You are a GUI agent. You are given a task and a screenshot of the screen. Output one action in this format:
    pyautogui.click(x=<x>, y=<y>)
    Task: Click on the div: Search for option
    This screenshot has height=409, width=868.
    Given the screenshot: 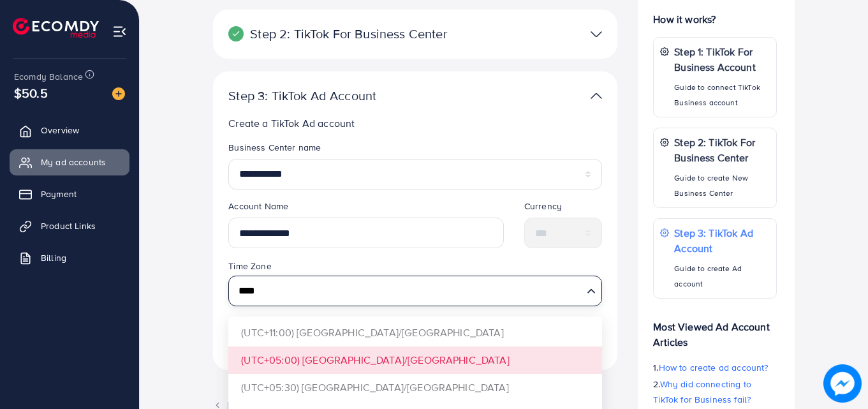 What is the action you would take?
    pyautogui.click(x=415, y=291)
    